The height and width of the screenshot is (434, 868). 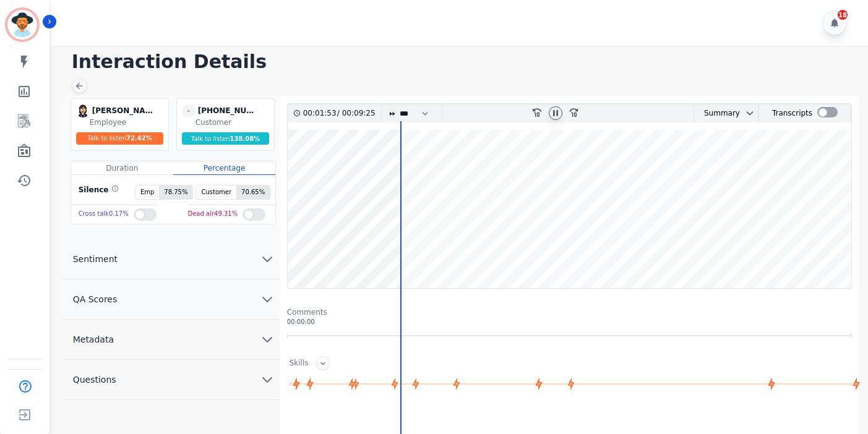 I want to click on span: Questions, so click(x=94, y=380).